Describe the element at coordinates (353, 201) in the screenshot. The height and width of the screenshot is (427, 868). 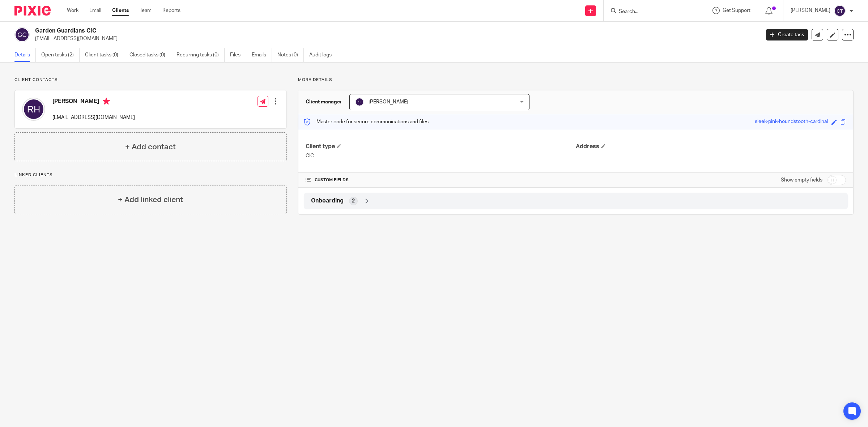
I see `span: 2` at that location.